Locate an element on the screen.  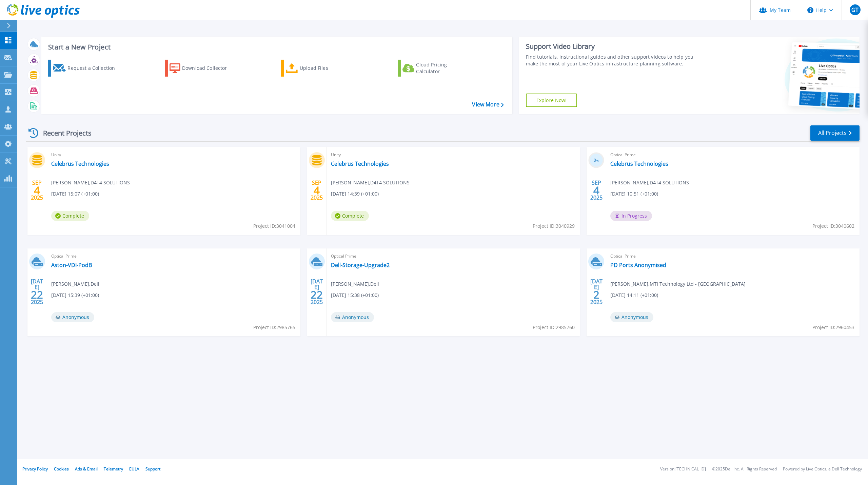
span: 2 is located at coordinates (596, 295).